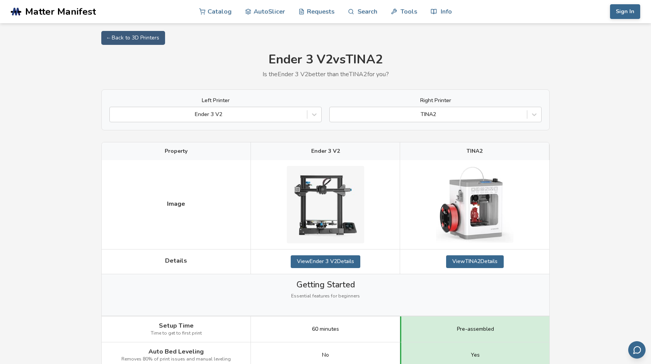 This screenshot has height=364, width=651. Describe the element at coordinates (326, 151) in the screenshot. I see `span: Ender 3 V2` at that location.